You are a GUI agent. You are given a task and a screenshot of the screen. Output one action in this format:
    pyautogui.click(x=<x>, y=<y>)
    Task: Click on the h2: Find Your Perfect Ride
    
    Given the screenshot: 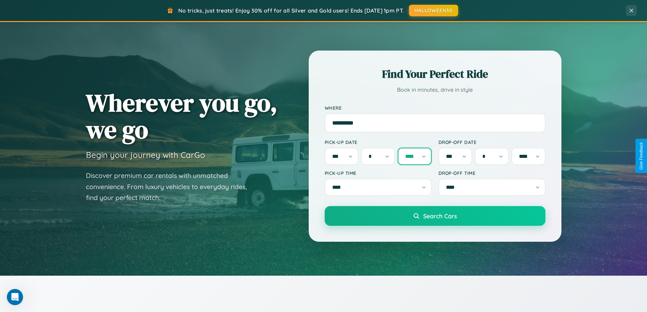 What is the action you would take?
    pyautogui.click(x=435, y=74)
    